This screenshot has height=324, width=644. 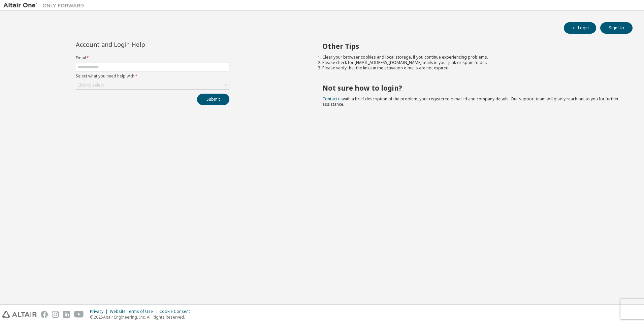 What do you see at coordinates (153, 76) in the screenshot?
I see `label: Select what you need help with` at bounding box center [153, 76].